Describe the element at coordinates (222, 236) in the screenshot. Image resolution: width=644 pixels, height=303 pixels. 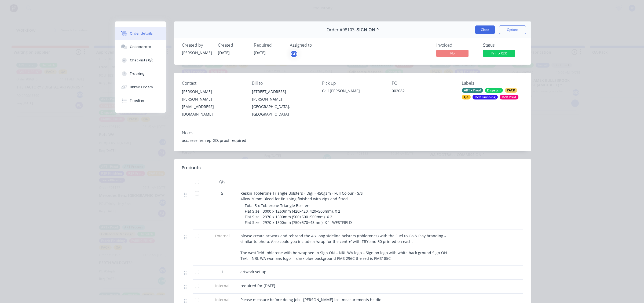
I see `span: External` at that location.